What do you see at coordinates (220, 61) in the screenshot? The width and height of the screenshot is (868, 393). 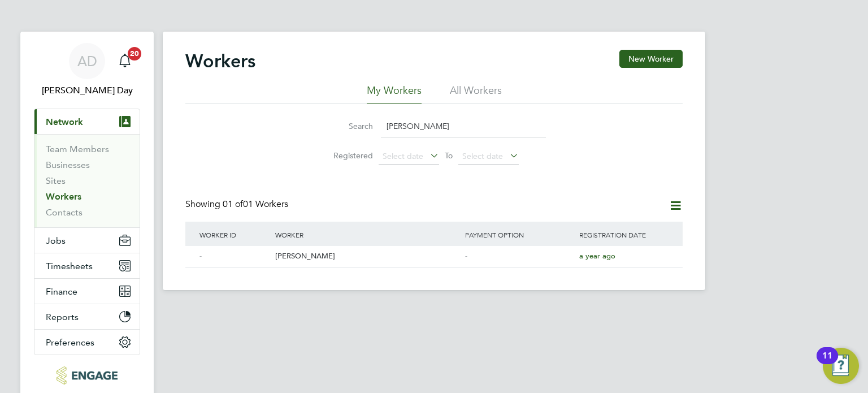 I see `h2: Workers` at bounding box center [220, 61].